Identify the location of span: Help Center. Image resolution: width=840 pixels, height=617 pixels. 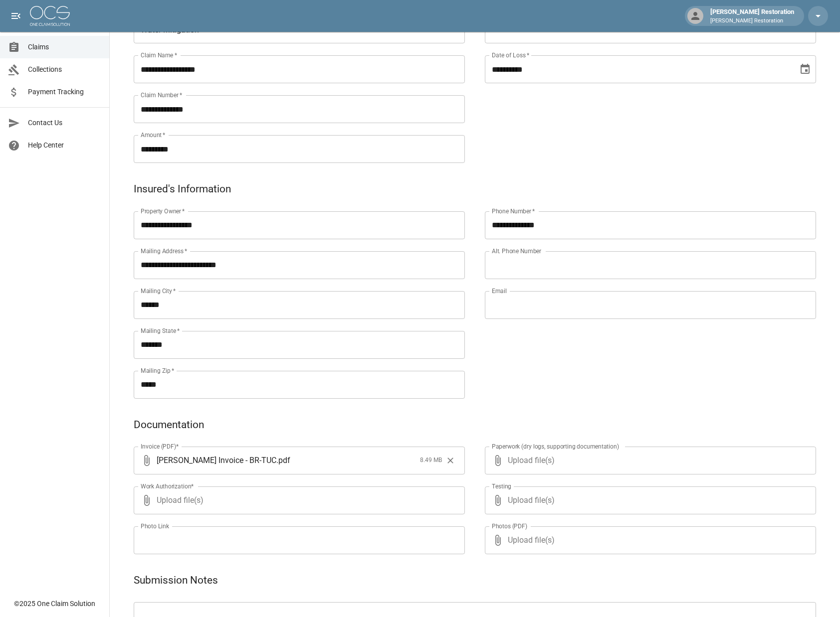
(65, 145).